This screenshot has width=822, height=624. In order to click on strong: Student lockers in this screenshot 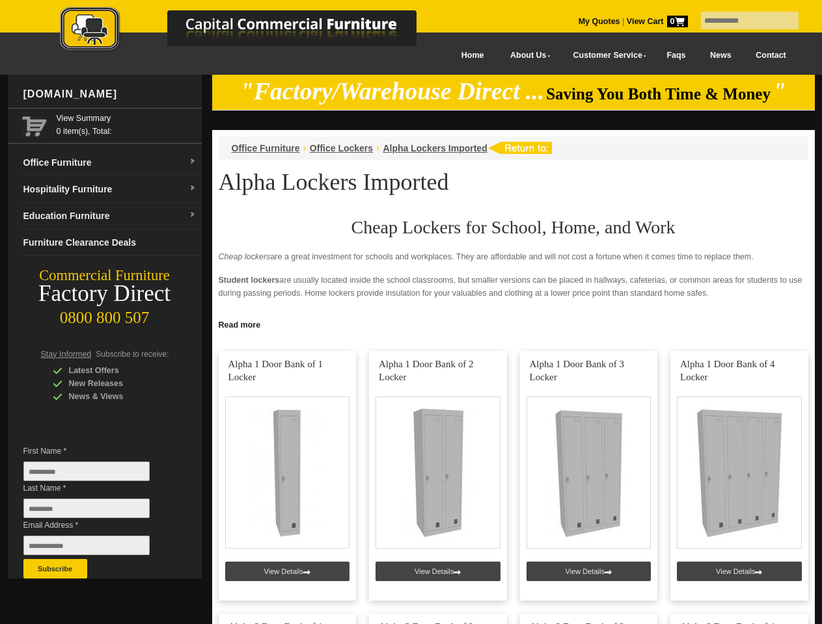, I will do `click(249, 280)`.